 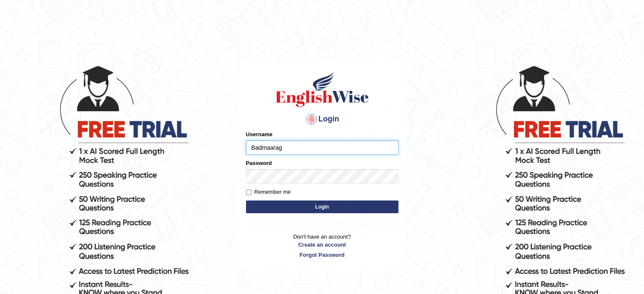 I want to click on h4: Login, so click(x=322, y=119).